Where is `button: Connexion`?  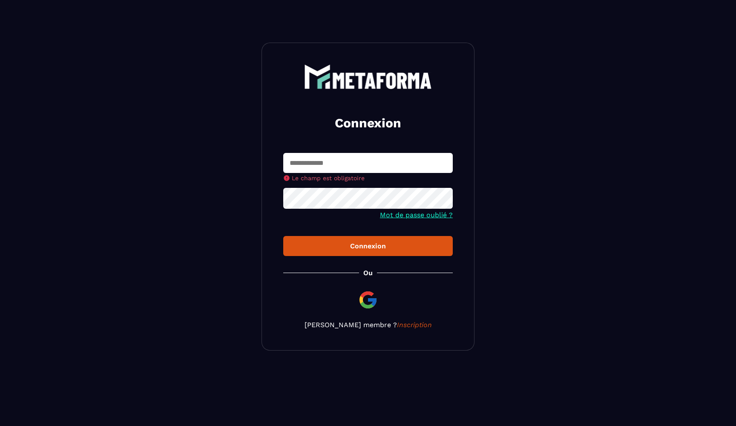 button: Connexion is located at coordinates (368, 246).